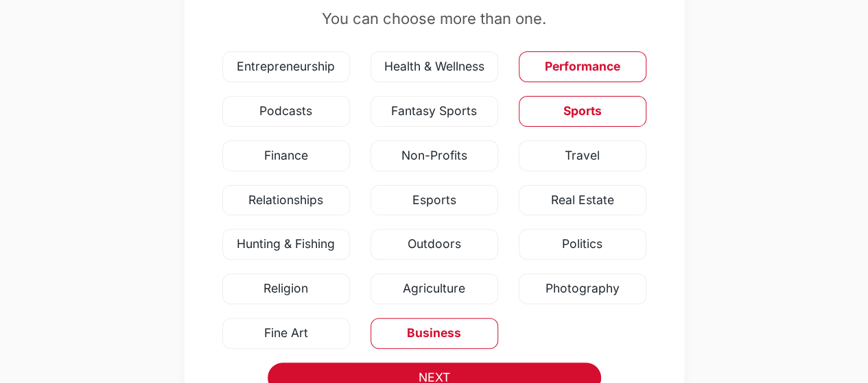 This screenshot has width=868, height=383. Describe the element at coordinates (286, 200) in the screenshot. I see `span: Relationships` at that location.